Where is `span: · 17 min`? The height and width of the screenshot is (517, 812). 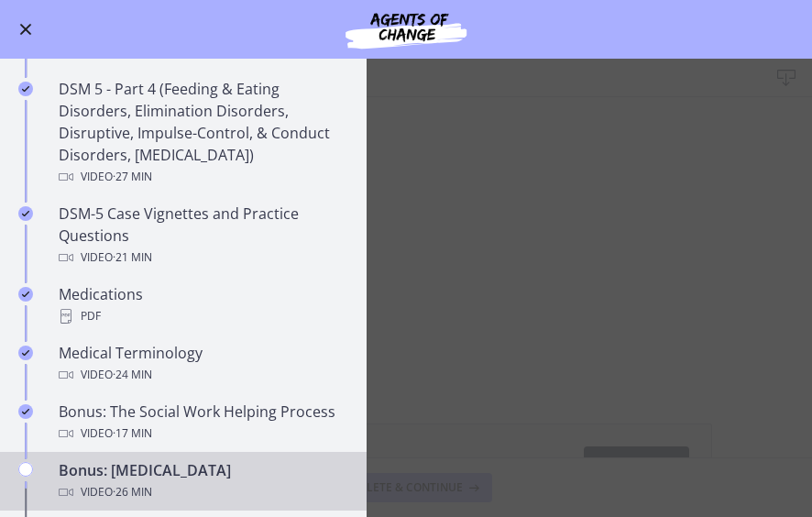
span: · 17 min is located at coordinates (132, 434).